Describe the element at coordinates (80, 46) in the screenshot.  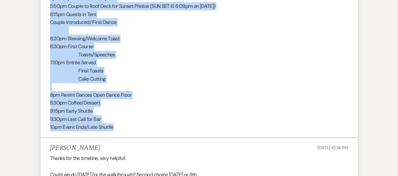
I see `span: First Course` at that location.